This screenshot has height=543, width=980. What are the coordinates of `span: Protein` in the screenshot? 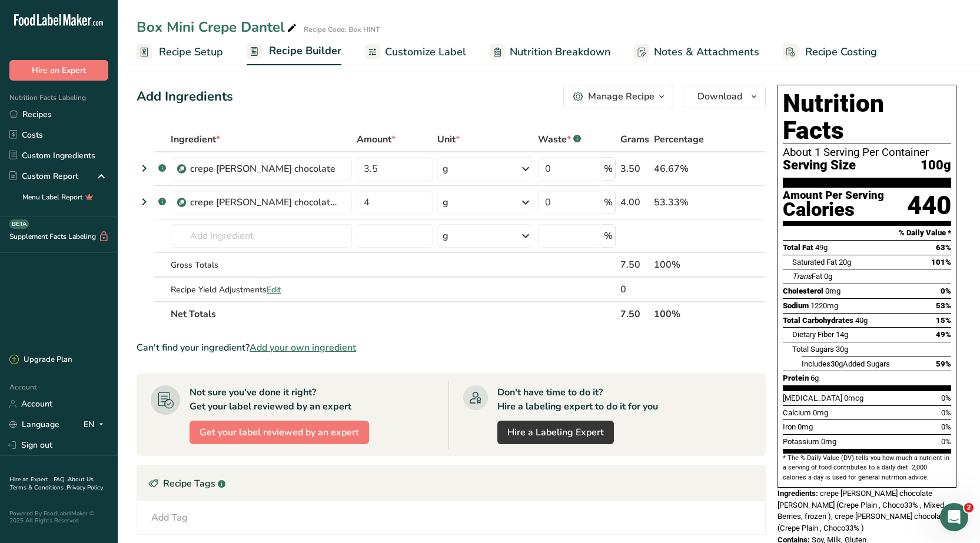 It's located at (796, 378).